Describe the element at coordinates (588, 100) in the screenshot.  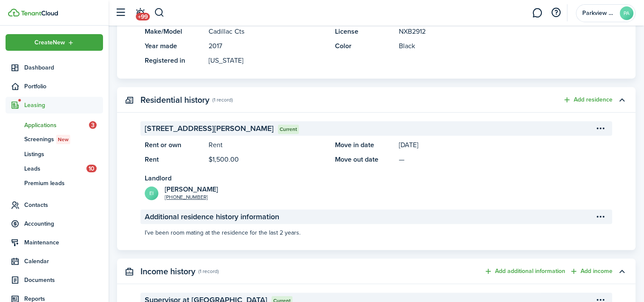
I see `button: Add residence` at that location.